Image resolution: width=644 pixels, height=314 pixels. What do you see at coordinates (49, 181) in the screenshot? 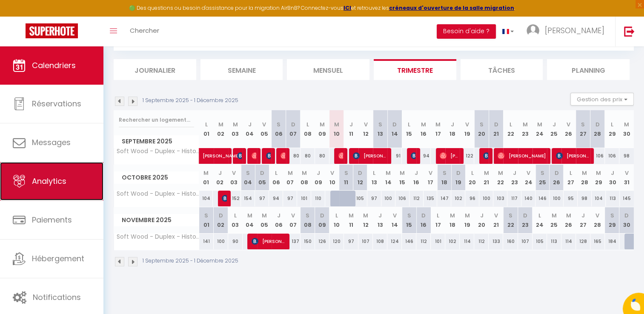
I see `span: Analytics` at bounding box center [49, 181].